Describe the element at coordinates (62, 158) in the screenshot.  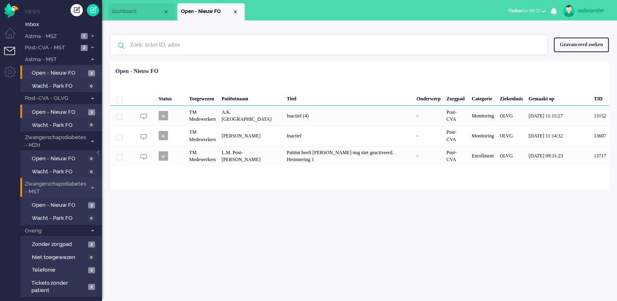
I see `a: Open - Nieuw FO 0` at that location.